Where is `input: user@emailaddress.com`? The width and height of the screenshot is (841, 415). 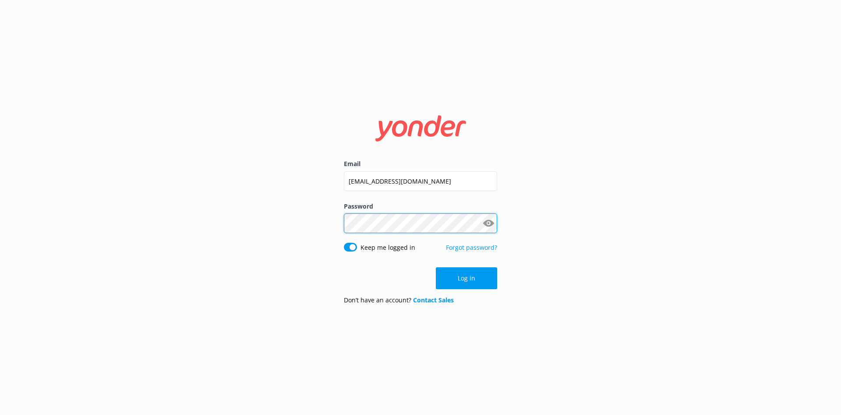
input: user@emailaddress.com is located at coordinates (421, 181).